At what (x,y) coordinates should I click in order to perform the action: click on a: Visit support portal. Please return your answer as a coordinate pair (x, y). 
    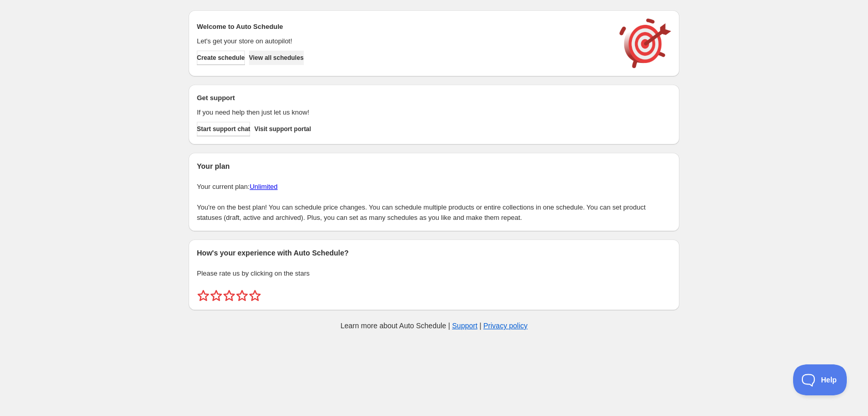
    Looking at the image, I should click on (282, 129).